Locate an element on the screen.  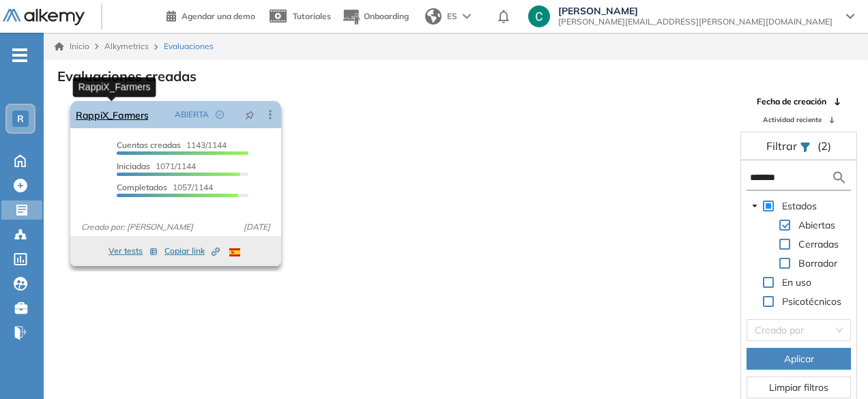
img: world is located at coordinates (433, 16).